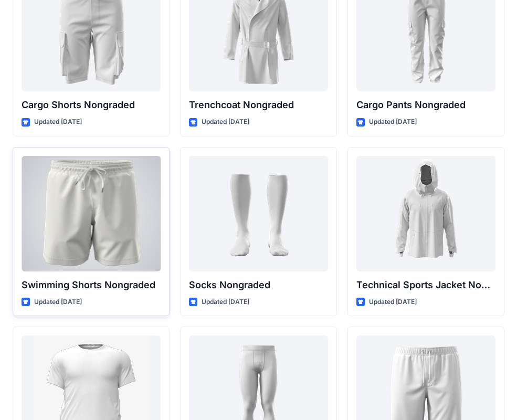 This screenshot has width=517, height=420. I want to click on p: Swimming Shorts Nongraded, so click(91, 285).